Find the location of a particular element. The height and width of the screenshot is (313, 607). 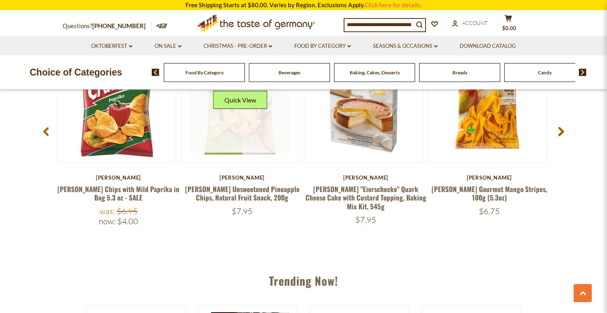

img: Seeberger Gourmet Mango Stripes, 100g (5.3oz) is located at coordinates (488, 103).